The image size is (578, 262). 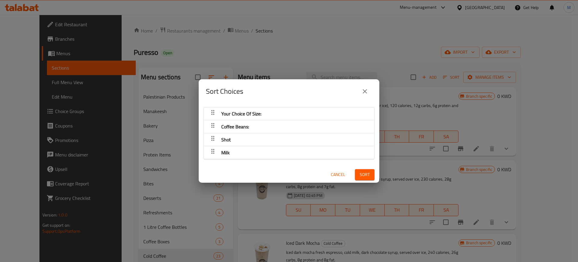 What do you see at coordinates (226, 139) in the screenshot?
I see `span: Shot` at bounding box center [226, 139].